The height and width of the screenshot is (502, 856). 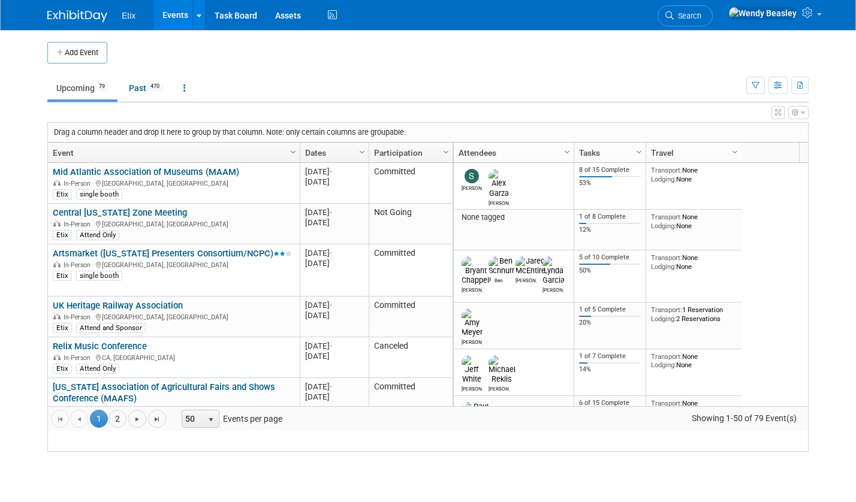 What do you see at coordinates (157, 419) in the screenshot?
I see `a: Go to the last page` at bounding box center [157, 419].